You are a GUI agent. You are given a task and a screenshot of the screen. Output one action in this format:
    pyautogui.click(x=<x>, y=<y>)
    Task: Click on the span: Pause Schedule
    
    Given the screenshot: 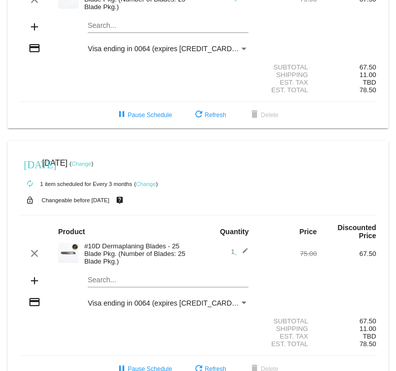 What is the action you would take?
    pyautogui.click(x=143, y=115)
    